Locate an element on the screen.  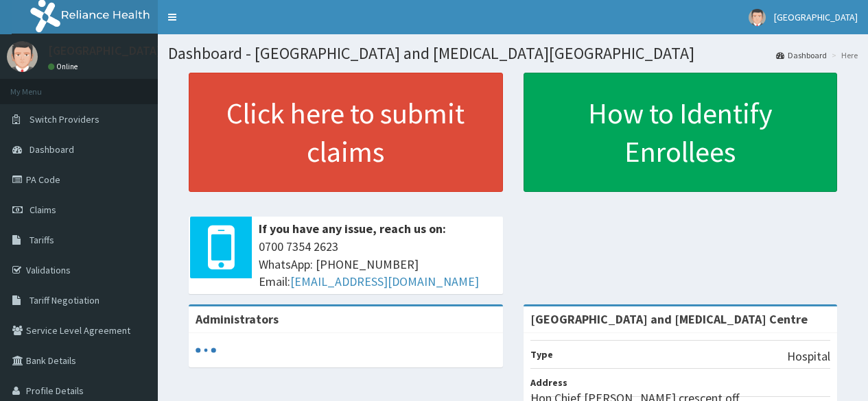
a: Click here to submit claims is located at coordinates (346, 133).